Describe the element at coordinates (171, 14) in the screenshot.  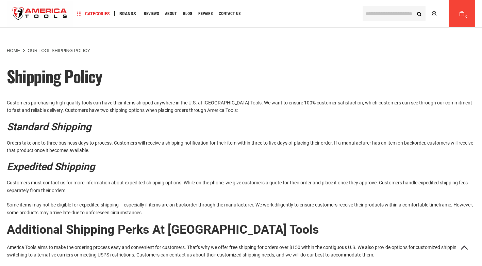
I see `a: About` at that location.